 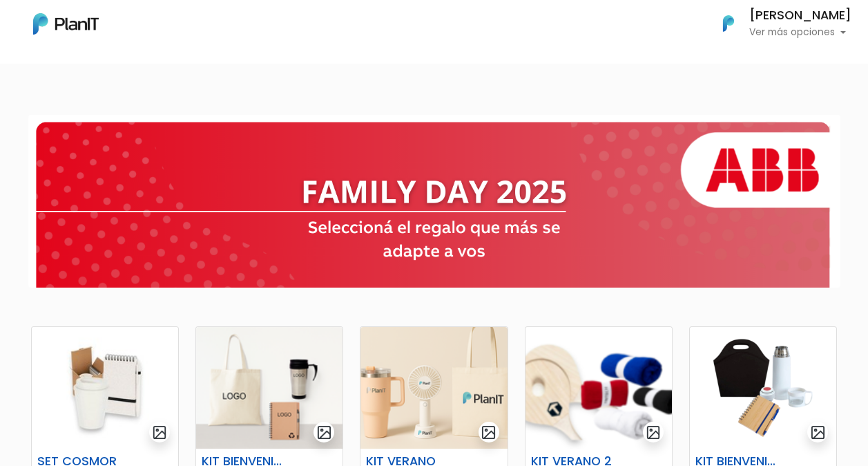 What do you see at coordinates (105, 388) in the screenshot?
I see `img: thumb_2000___2000-Photoroom_-_2025-06-27T163443.709.jpg` at bounding box center [105, 388].